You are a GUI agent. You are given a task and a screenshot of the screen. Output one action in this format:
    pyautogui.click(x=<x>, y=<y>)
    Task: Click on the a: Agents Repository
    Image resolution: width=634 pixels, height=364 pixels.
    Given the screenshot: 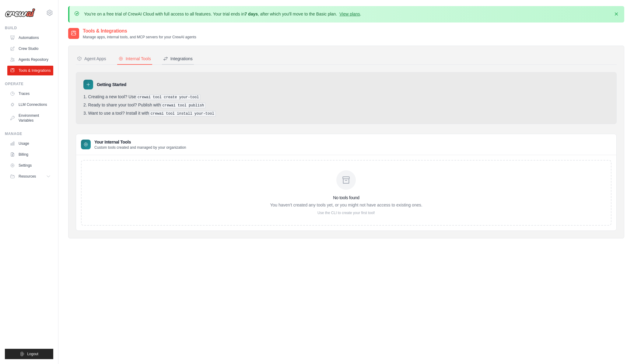 What is the action you would take?
    pyautogui.click(x=30, y=59)
    